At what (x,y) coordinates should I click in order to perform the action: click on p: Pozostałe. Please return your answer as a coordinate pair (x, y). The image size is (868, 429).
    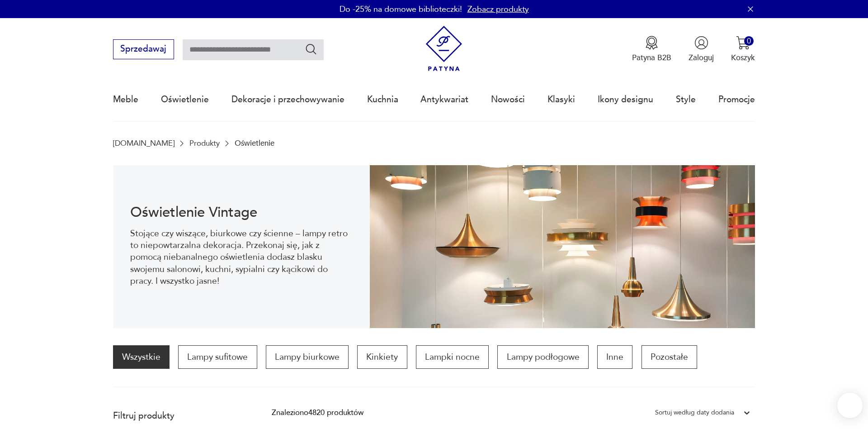
    Looking at the image, I should click on (669, 357).